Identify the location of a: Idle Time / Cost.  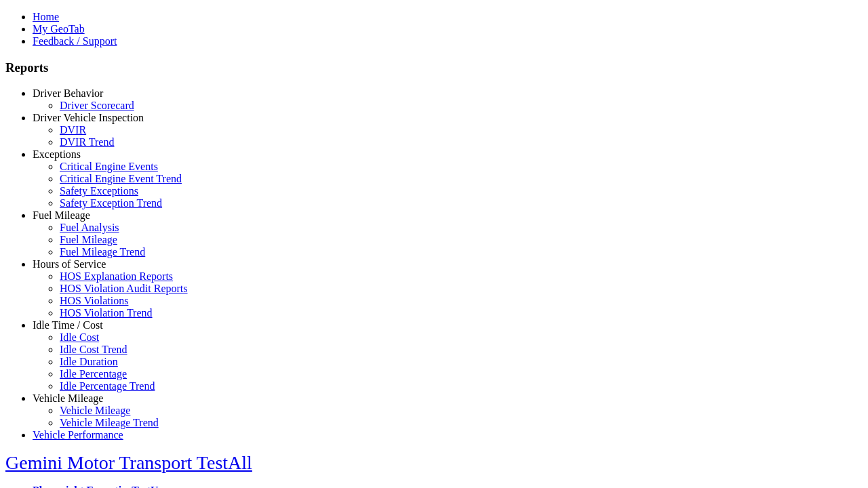
(68, 324).